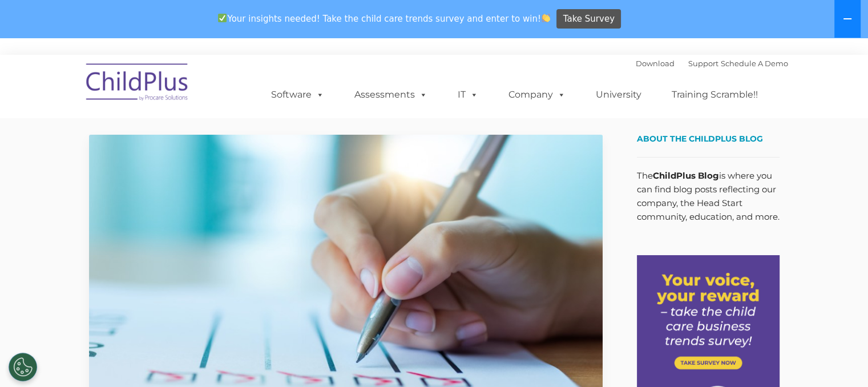  I want to click on span: Take Survey, so click(589, 19).